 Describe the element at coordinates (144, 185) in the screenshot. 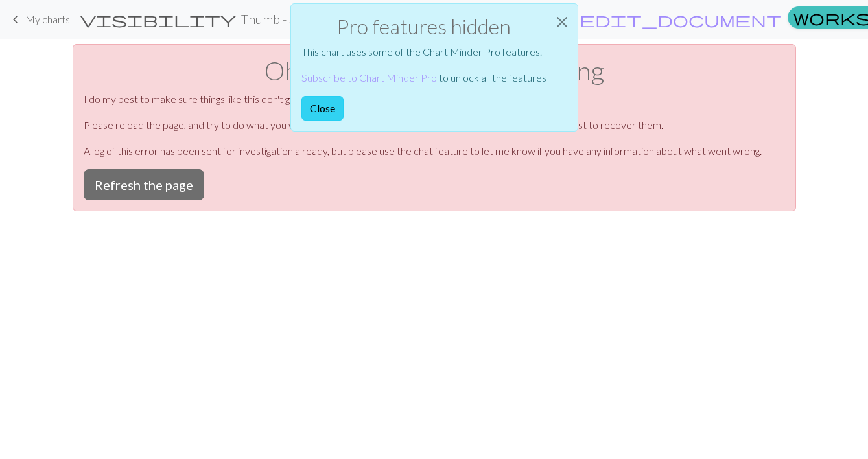

I see `button: Refresh the page` at that location.